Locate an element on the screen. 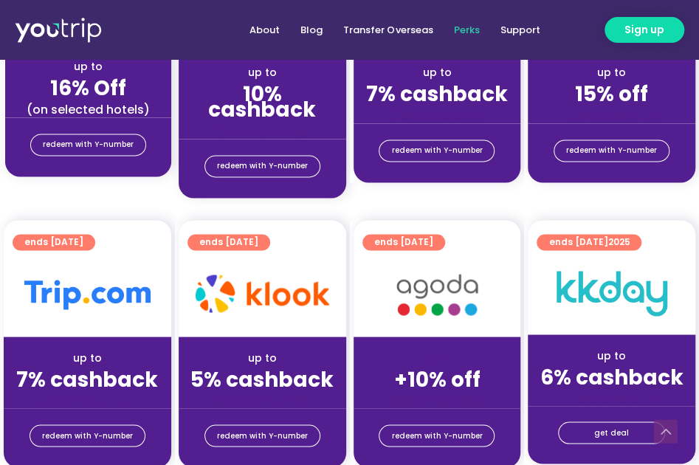 This screenshot has width=699, height=465. a: Blog is located at coordinates (312, 30).